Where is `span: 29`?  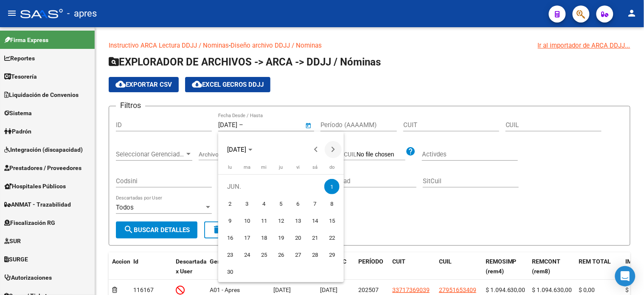
span: 29 is located at coordinates (332, 254).